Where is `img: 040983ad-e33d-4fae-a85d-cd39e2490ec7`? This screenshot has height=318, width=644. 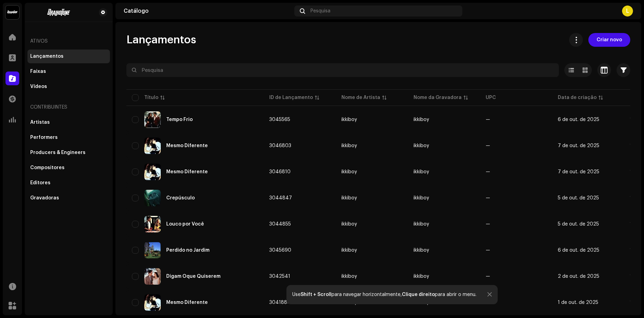
img: 040983ad-e33d-4fae-a85d-cd39e2490ec7 is located at coordinates (152, 224).